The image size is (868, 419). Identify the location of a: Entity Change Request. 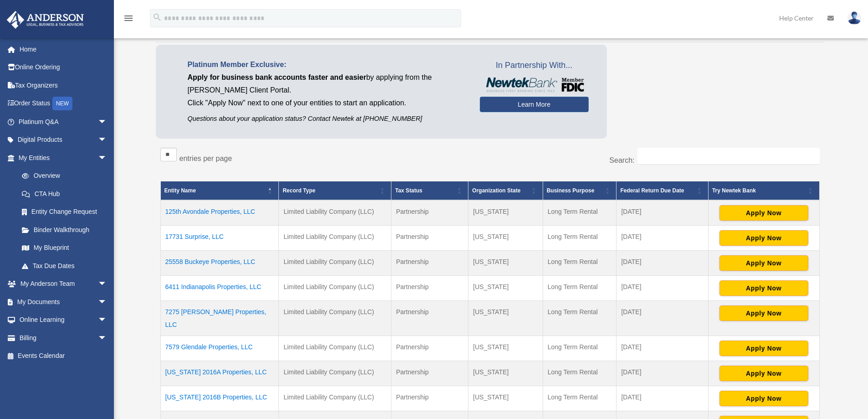
(64, 212).